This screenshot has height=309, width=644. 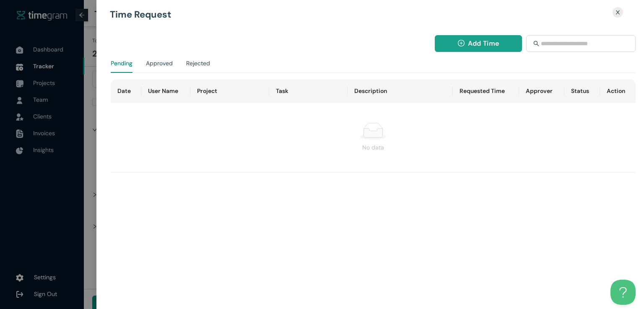 What do you see at coordinates (542, 91) in the screenshot?
I see `th: Approver` at bounding box center [542, 91].